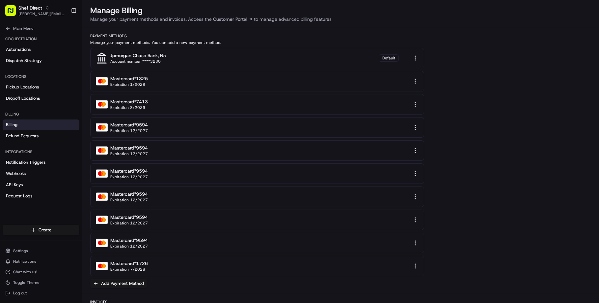 The height and width of the screenshot is (303, 599). I want to click on button: Toggle Theme, so click(41, 282).